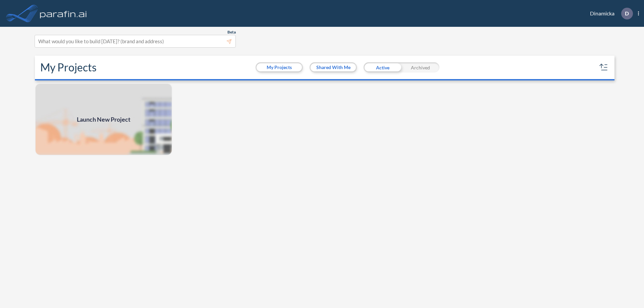 The image size is (644, 308). Describe the element at coordinates (231, 32) in the screenshot. I see `span: Beta` at that location.